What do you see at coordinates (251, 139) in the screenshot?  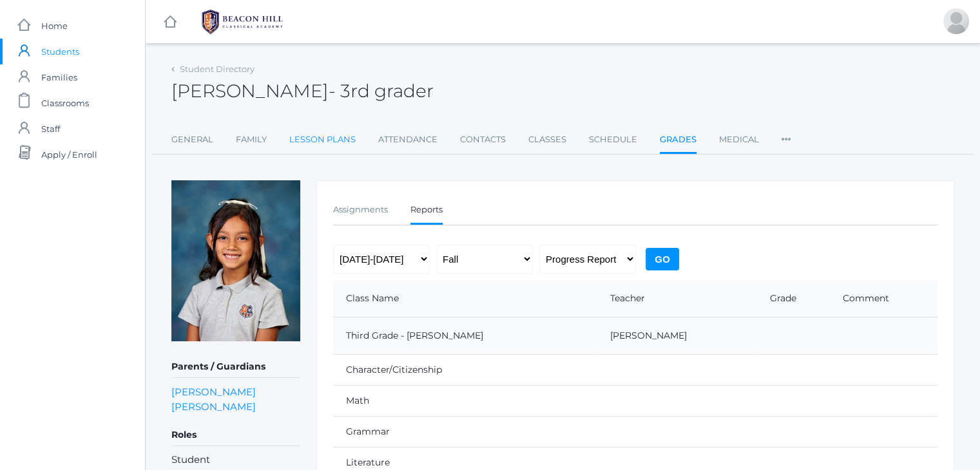 I see `a: Family` at bounding box center [251, 139].